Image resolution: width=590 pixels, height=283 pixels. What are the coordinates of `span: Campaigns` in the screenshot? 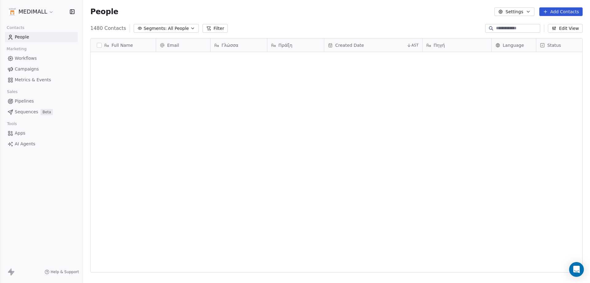 It's located at (27, 69).